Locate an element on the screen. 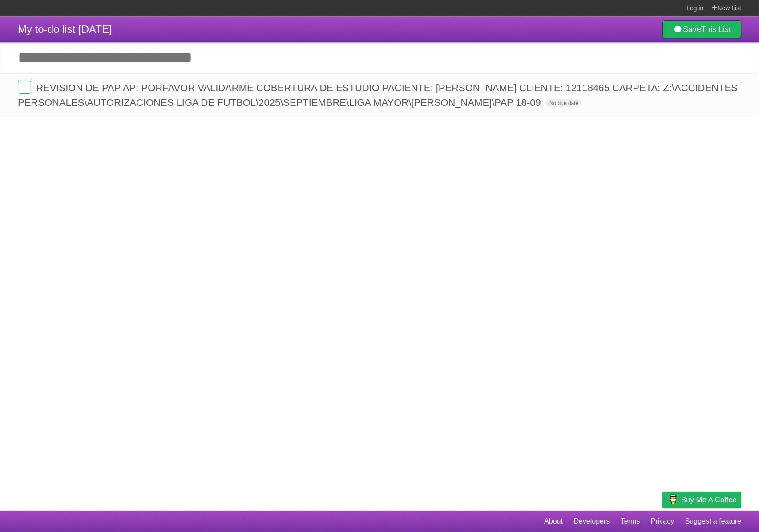 Image resolution: width=759 pixels, height=532 pixels. label: Done is located at coordinates (25, 87).